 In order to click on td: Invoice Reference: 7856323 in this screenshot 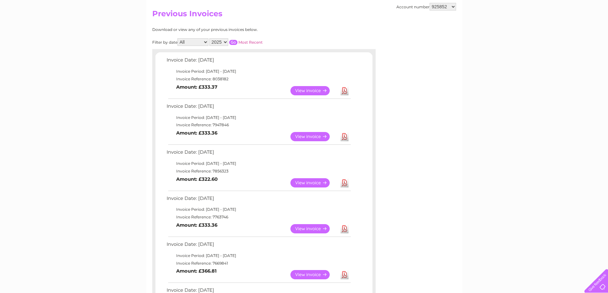, I will do `click(258, 171)`.